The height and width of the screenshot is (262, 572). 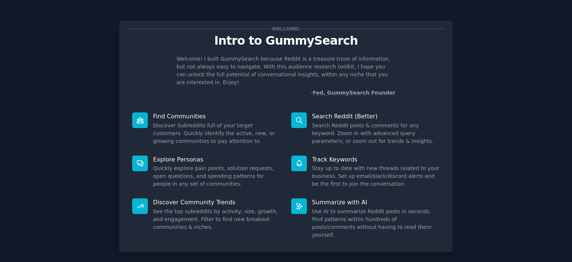 I want to click on p: Discover Community Trends, so click(x=217, y=202).